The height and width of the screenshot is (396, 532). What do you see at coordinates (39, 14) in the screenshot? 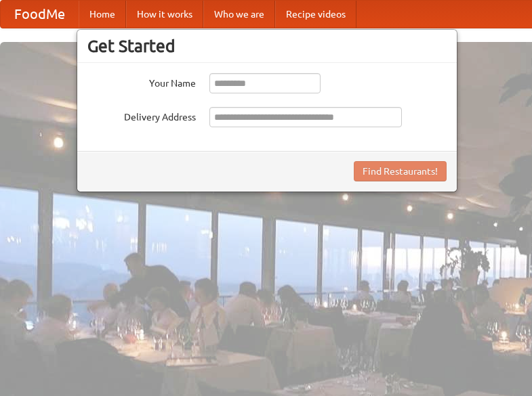
I see `a: FoodMe` at bounding box center [39, 14].